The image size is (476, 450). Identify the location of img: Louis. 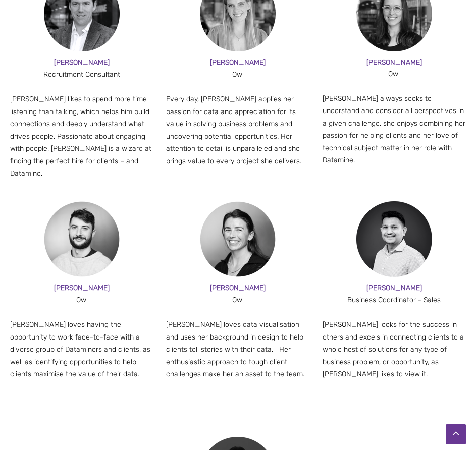
(82, 239).